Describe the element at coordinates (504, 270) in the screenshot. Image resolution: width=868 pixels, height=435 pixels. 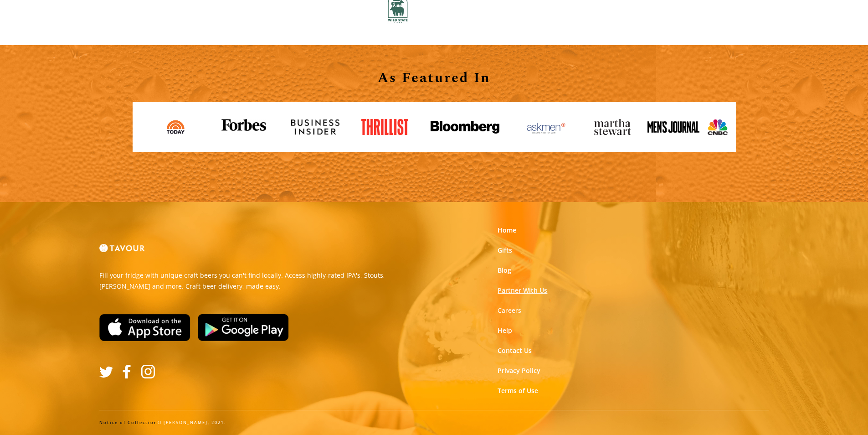
I see `a: Blog` at that location.